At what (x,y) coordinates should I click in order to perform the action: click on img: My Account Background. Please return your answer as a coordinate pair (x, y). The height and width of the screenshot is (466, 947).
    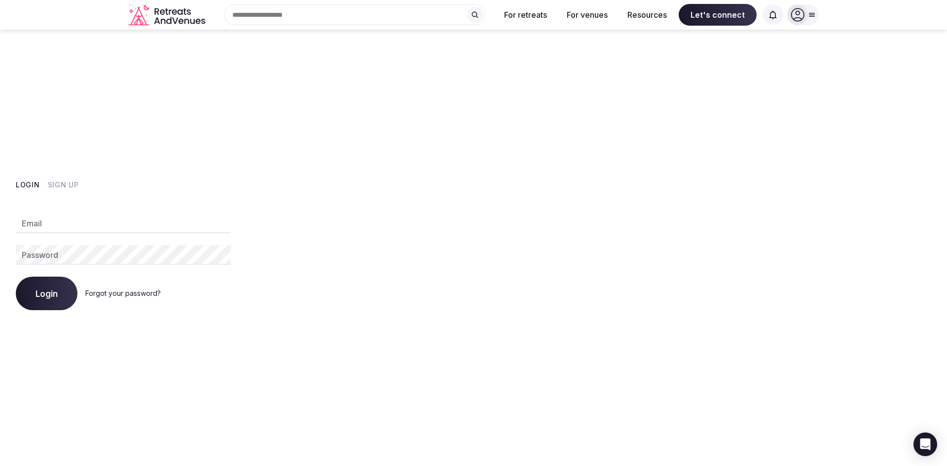
    Looking at the image, I should click on (597, 245).